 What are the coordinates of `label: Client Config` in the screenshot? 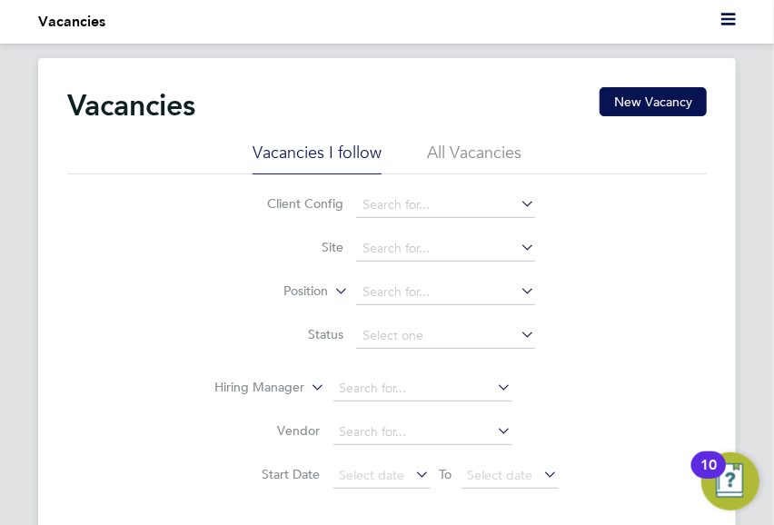 It's located at (291, 203).